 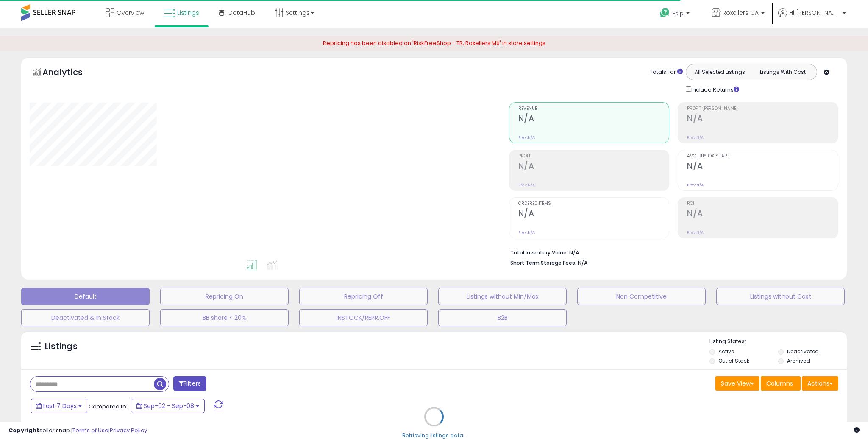 I want to click on button: INSTOCK/REPR.OFF, so click(x=363, y=318).